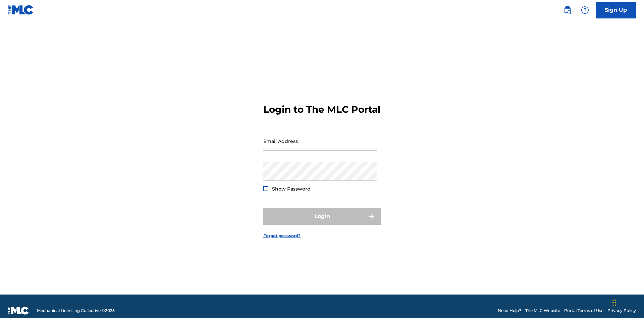 This screenshot has height=318, width=644. I want to click on a: Need Help?, so click(510, 311).